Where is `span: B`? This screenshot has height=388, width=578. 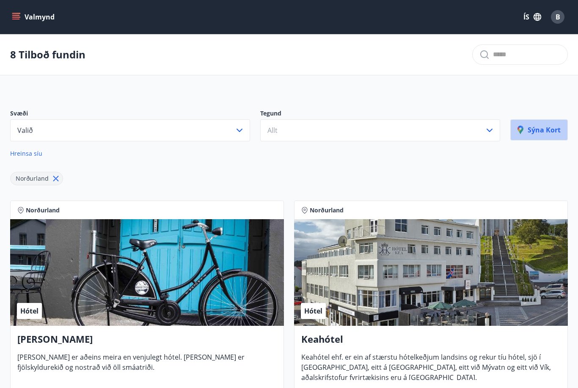
span: B is located at coordinates (558, 17).